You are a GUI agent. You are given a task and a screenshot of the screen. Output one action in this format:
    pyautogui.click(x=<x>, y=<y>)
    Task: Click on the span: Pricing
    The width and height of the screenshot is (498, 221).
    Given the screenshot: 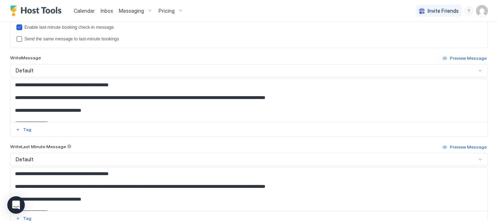 What is the action you would take?
    pyautogui.click(x=167, y=11)
    